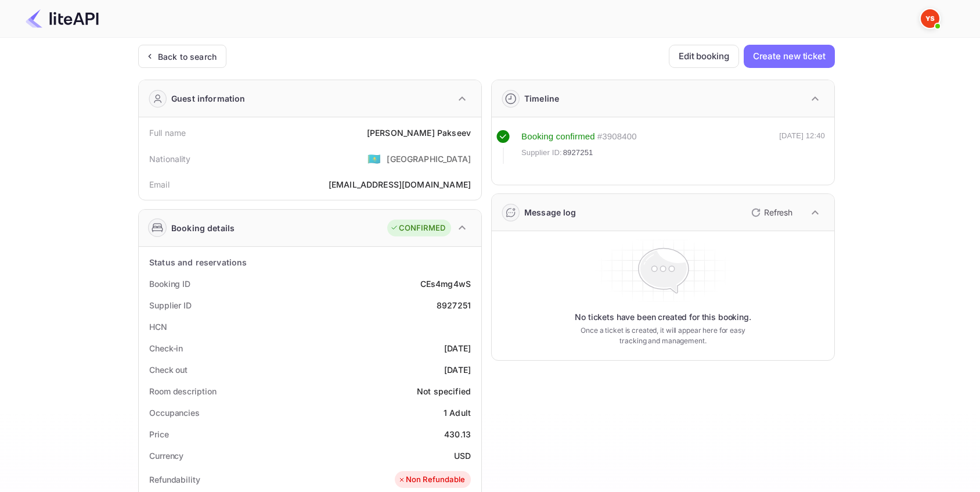  I want to click on div: Guest information, so click(209, 99).